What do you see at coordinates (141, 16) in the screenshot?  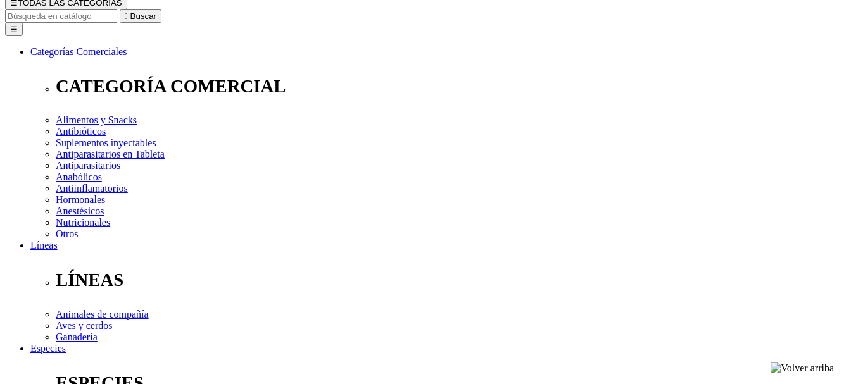 I see `button:  Buscar` at bounding box center [141, 16].